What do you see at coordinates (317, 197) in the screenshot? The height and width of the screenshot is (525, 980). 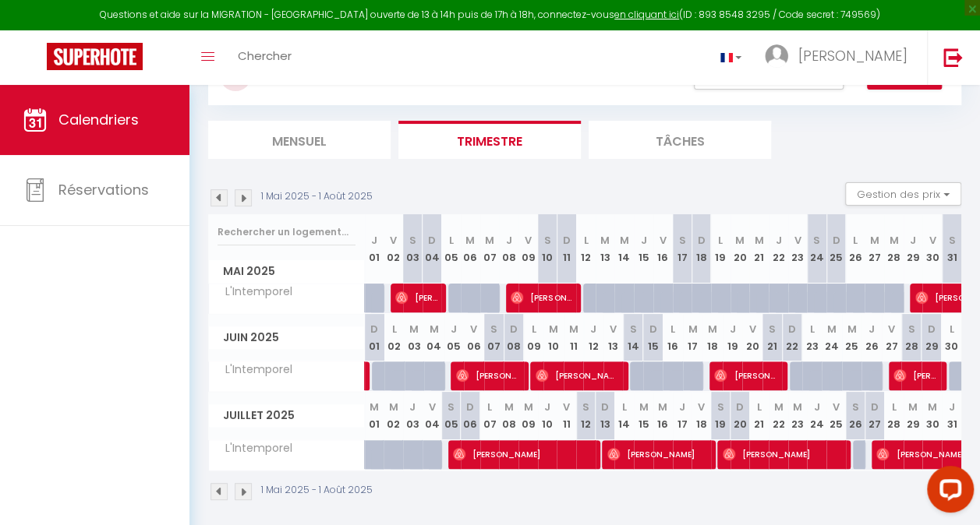 I see `p: 1 Mai 2025 - 1 Août 2025` at bounding box center [317, 197].